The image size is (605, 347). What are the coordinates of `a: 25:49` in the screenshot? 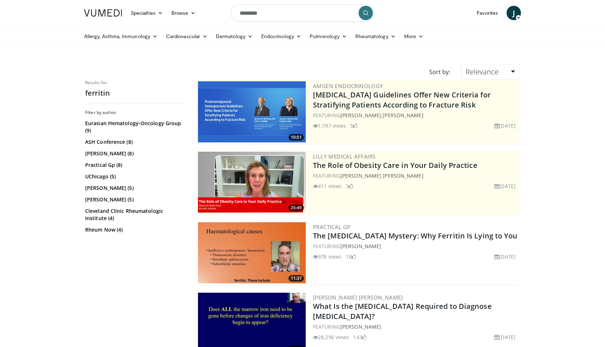 It's located at (252, 182).